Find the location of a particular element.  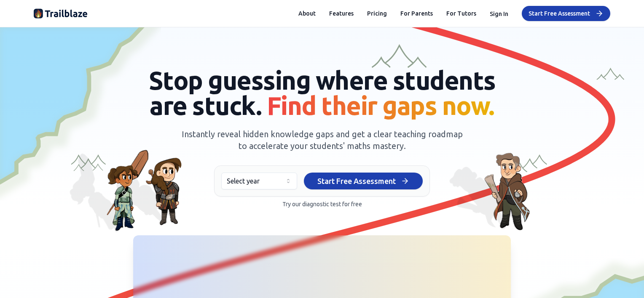

a: Start Free Assessment is located at coordinates (566, 14).